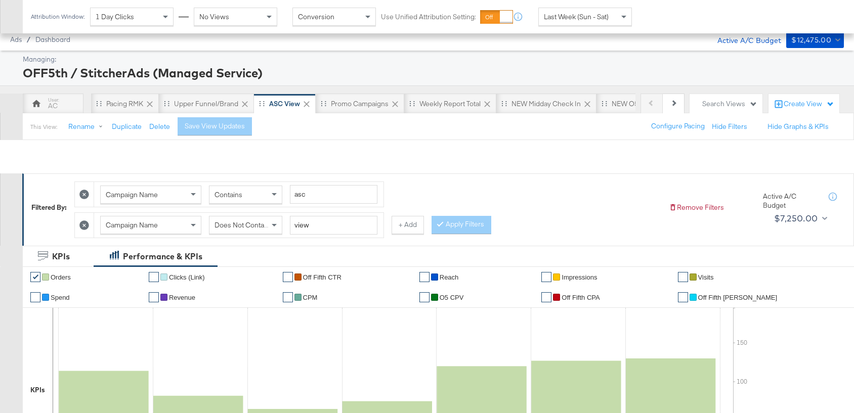 Image resolution: width=854 pixels, height=413 pixels. Describe the element at coordinates (206, 104) in the screenshot. I see `div: Upper Funnel/Brand` at that location.